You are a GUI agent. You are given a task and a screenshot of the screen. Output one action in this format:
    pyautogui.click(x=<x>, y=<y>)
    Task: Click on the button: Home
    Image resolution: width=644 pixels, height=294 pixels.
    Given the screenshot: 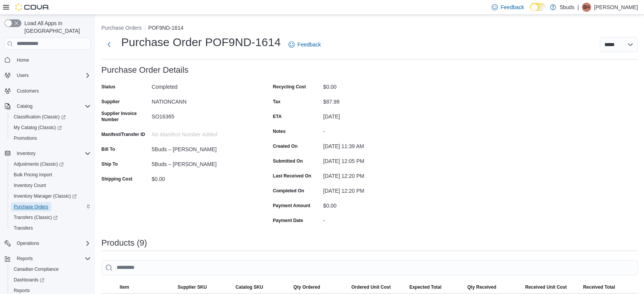 What is the action you would take?
    pyautogui.click(x=48, y=60)
    